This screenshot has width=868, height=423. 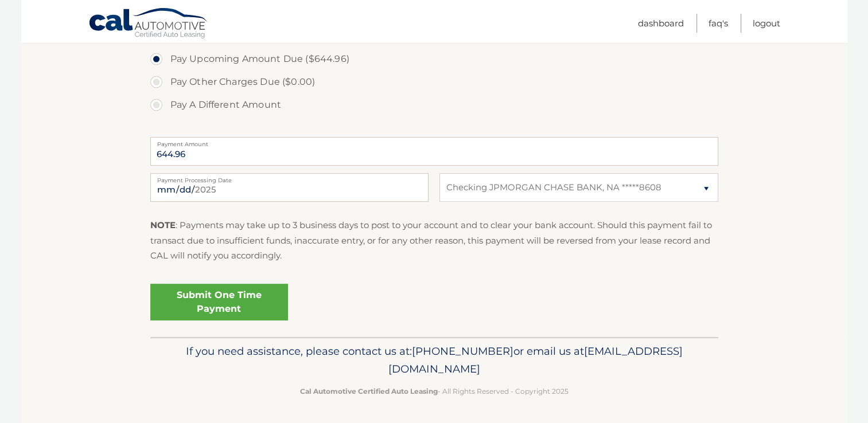 What do you see at coordinates (434, 151) in the screenshot?
I see `input: Payment Amount` at bounding box center [434, 151].